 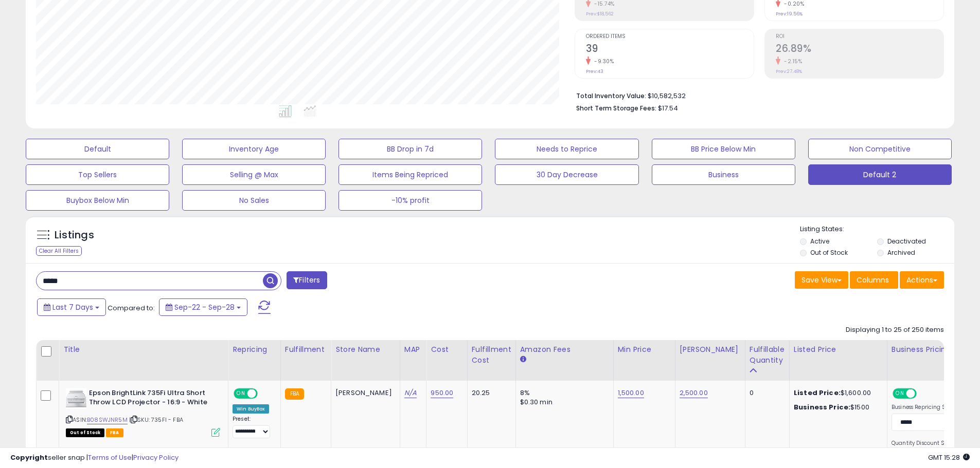 What do you see at coordinates (895, 330) in the screenshot?
I see `div: Displaying 1 to 25 of 250 items` at bounding box center [895, 330].